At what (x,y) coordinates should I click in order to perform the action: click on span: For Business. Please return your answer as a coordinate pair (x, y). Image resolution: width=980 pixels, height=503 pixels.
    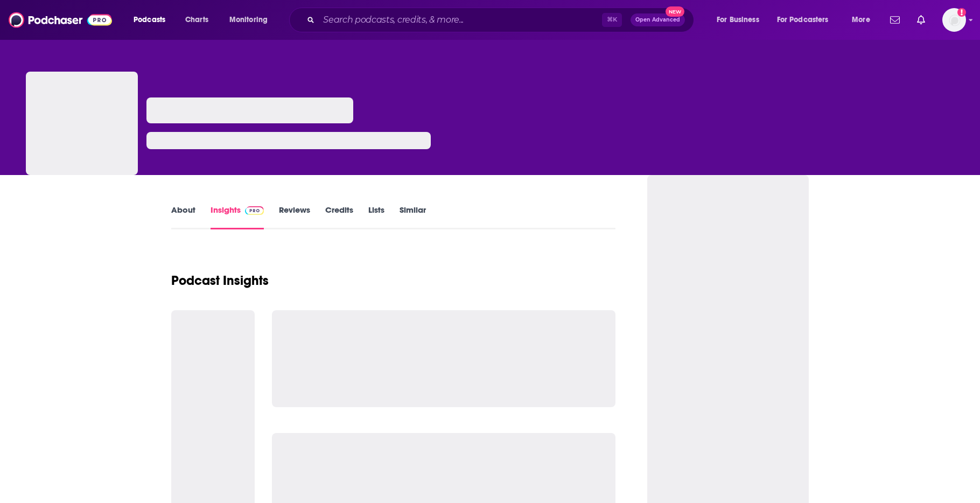
    Looking at the image, I should click on (738, 20).